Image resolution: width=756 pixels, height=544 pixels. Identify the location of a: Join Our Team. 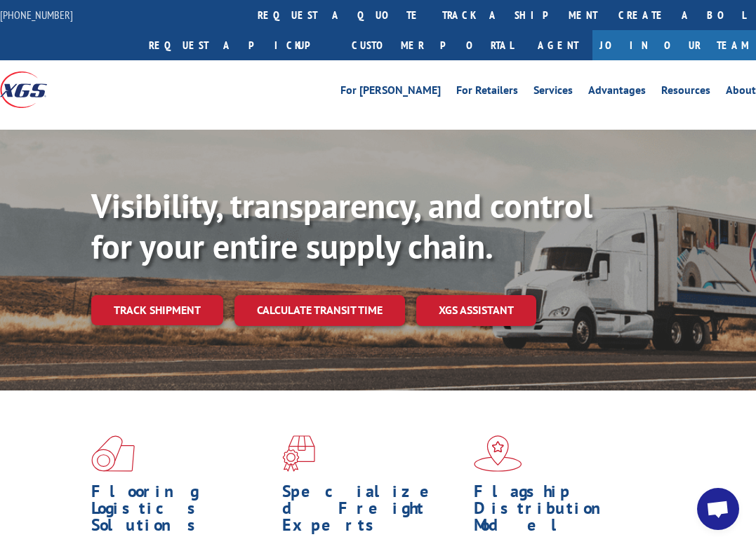
(674, 45).